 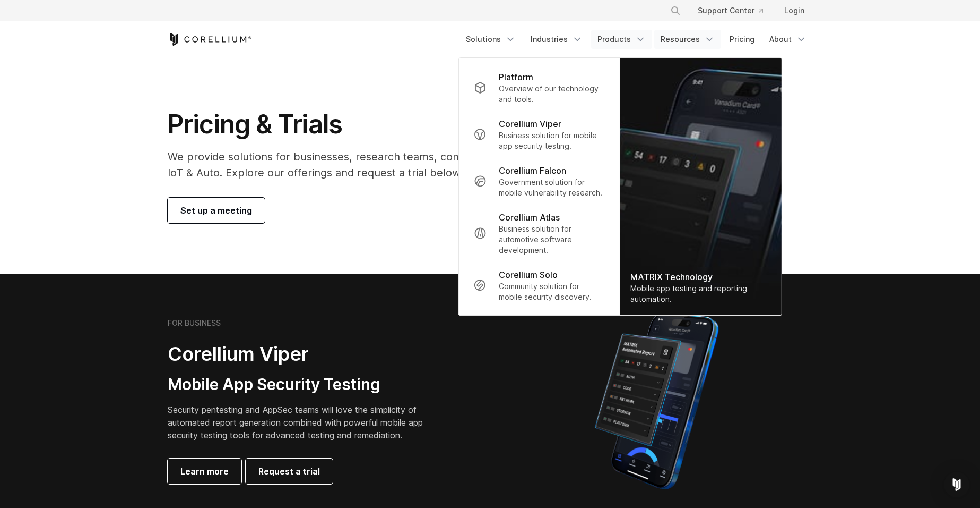 I want to click on a: Corellium Solo Community solution for mobile security discovery., so click(x=539, y=285).